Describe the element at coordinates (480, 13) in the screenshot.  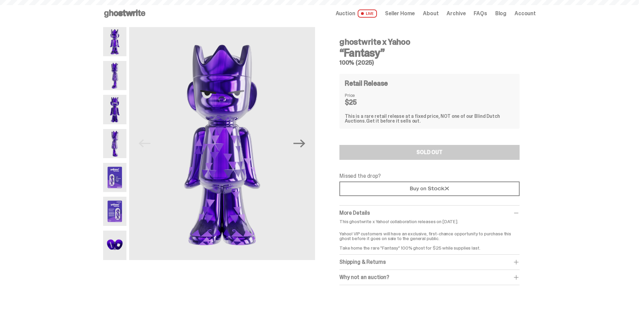
I see `span: FAQs` at that location.